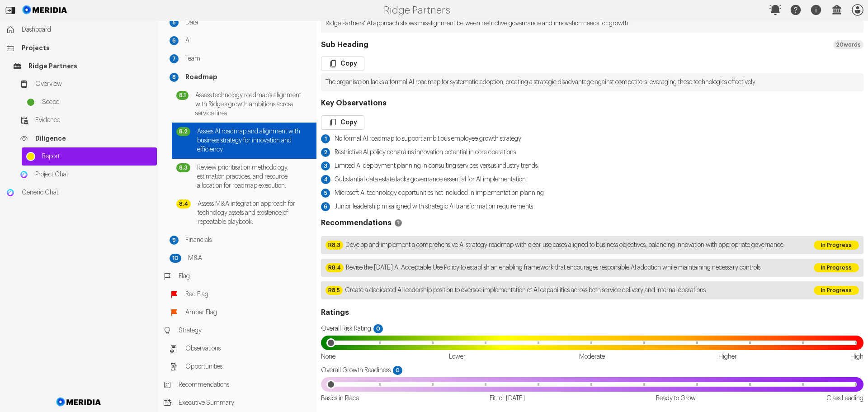 The image size is (868, 412). What do you see at coordinates (325, 139) in the screenshot?
I see `div: 1` at bounding box center [325, 139].